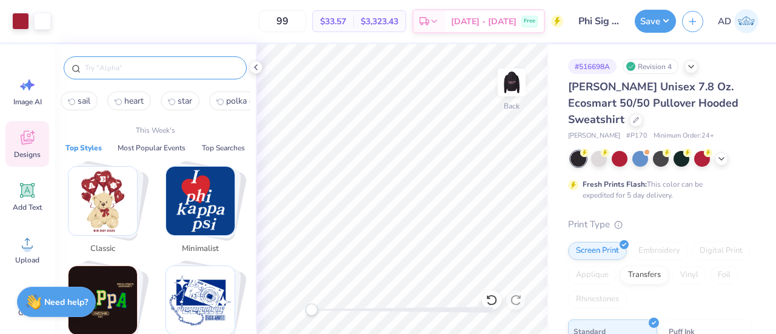  Describe the element at coordinates (650, 66) in the screenshot. I see `div: Revision 4` at that location.